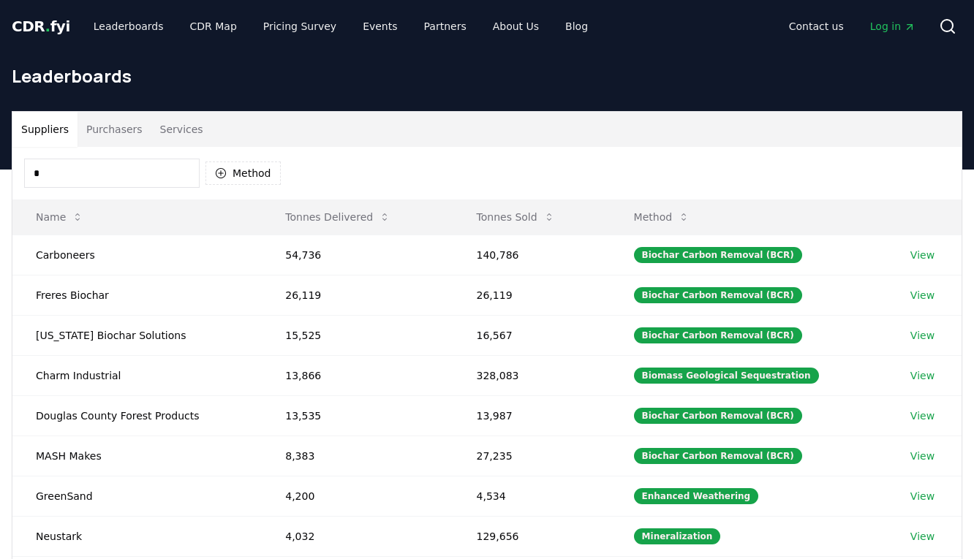  I want to click on td: 4,534, so click(532, 496).